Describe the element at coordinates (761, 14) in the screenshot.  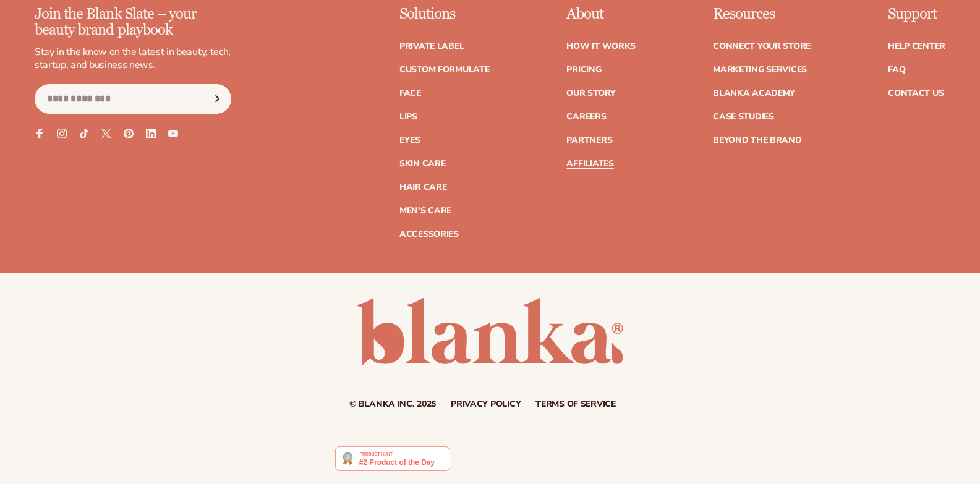
I see `p: Resources` at that location.